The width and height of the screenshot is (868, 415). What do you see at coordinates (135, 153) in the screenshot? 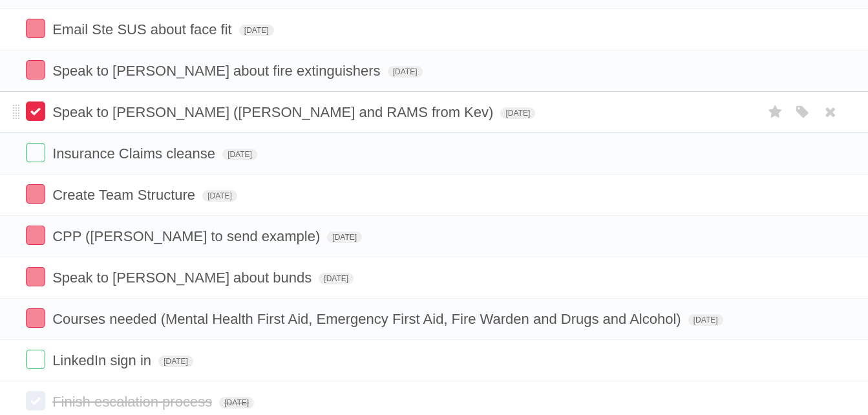
I see `span: Insurance Claims cleanse` at bounding box center [135, 153].